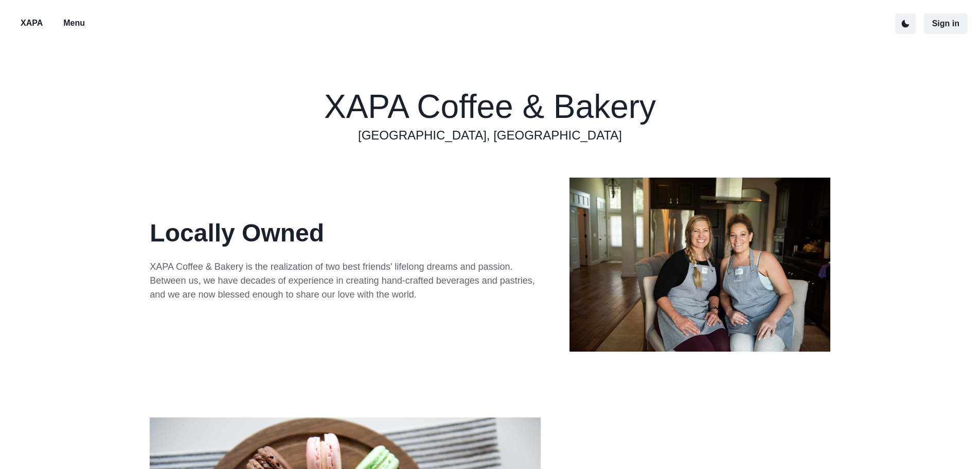 The image size is (980, 469). Describe the element at coordinates (345, 233) in the screenshot. I see `p: Locally Owned` at that location.